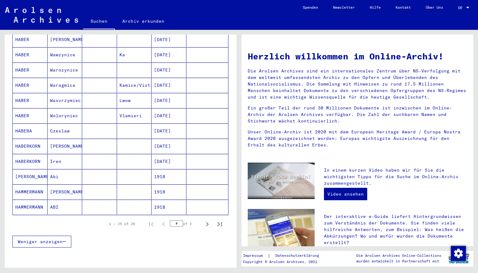  What do you see at coordinates (399, 261) in the screenshot?
I see `p: wurden entwickelt in Partnerschaft mit` at bounding box center [399, 261].